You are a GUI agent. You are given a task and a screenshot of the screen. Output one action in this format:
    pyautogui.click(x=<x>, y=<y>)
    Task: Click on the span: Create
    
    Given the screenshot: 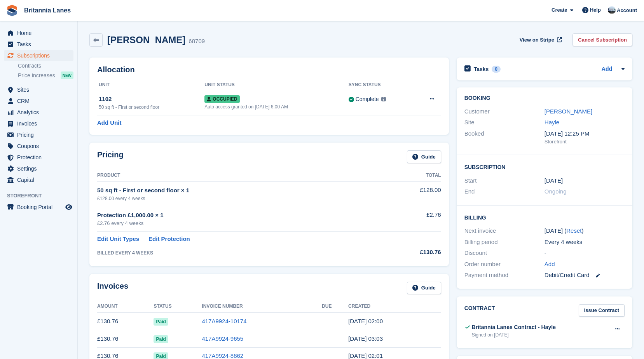 What is the action you would take?
    pyautogui.click(x=559, y=10)
    